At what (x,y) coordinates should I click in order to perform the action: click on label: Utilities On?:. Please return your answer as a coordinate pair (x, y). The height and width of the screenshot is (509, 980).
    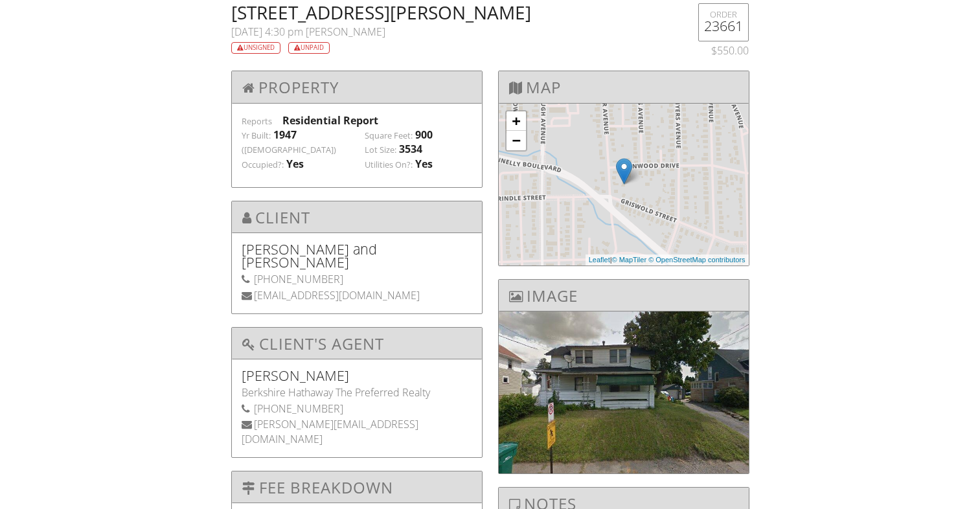
    Looking at the image, I should click on (388, 165).